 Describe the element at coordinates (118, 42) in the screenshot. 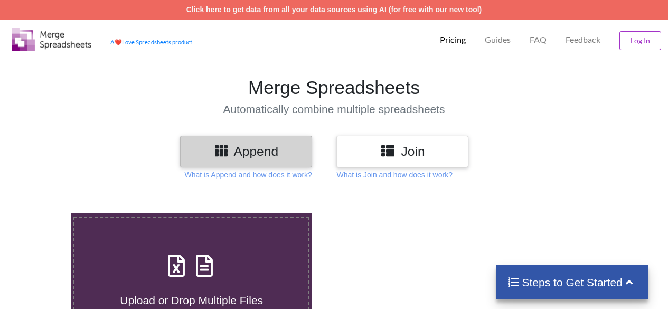

I see `span: heart` at that location.